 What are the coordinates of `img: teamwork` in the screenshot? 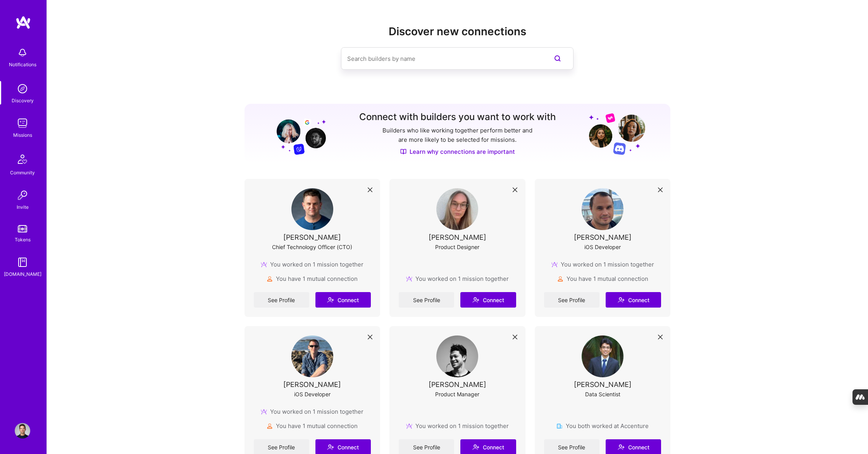 It's located at (22, 123).